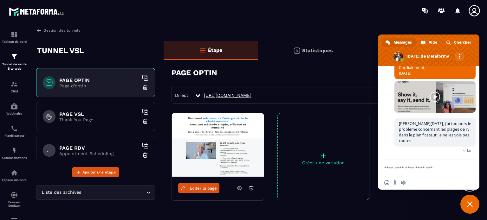 The height and width of the screenshot is (220, 487). What do you see at coordinates (60, 51) in the screenshot?
I see `p: TUNNEL VSL` at bounding box center [60, 51].